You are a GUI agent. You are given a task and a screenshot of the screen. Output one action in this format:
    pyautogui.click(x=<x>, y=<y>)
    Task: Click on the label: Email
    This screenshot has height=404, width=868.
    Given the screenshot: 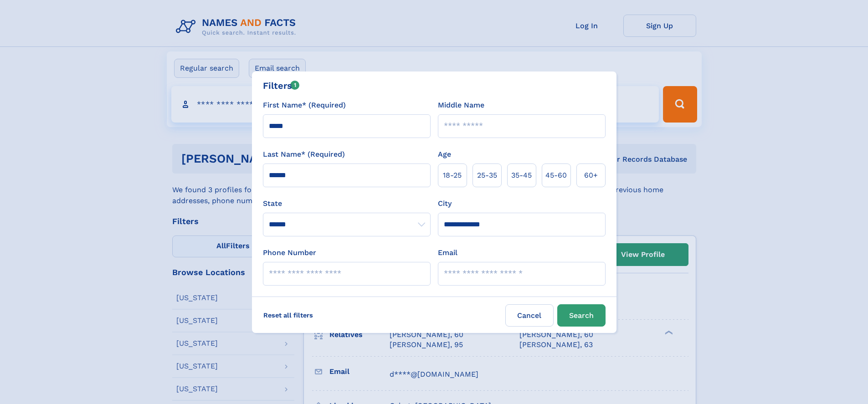 What is the action you would take?
    pyautogui.click(x=448, y=253)
    